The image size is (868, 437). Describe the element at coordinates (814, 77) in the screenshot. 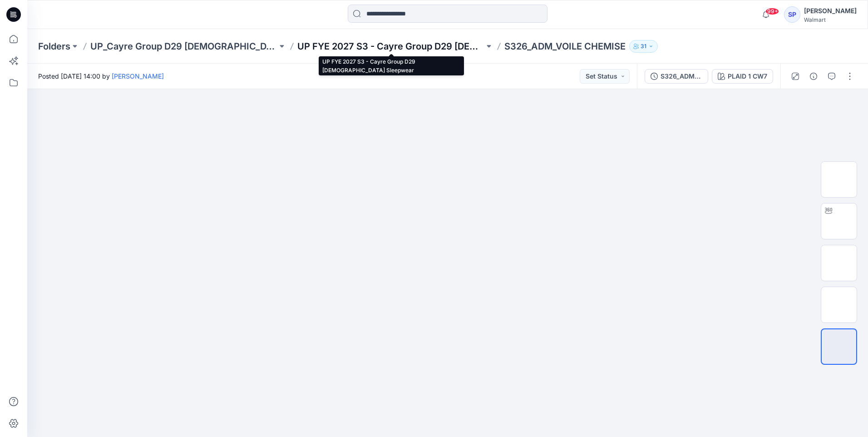

I see `button: Details` at that location.